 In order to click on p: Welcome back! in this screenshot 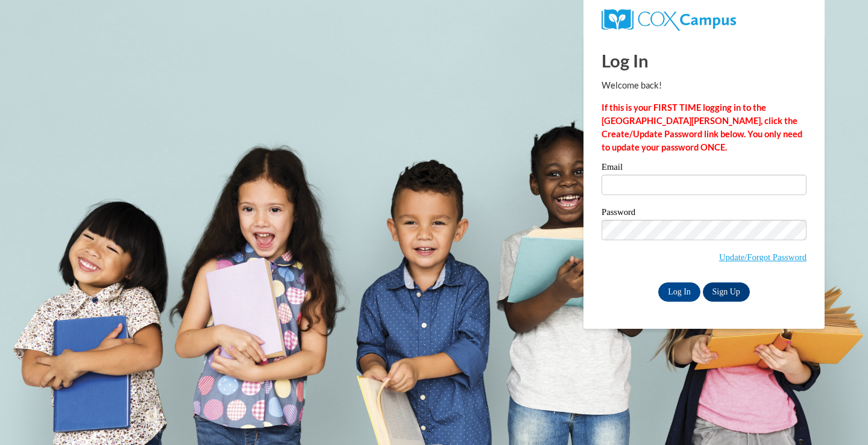, I will do `click(704, 85)`.